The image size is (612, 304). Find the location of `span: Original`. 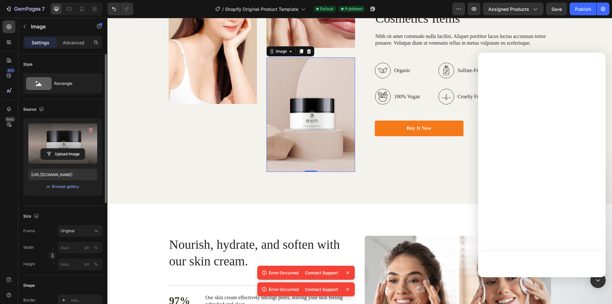

span: Original is located at coordinates (68, 231).